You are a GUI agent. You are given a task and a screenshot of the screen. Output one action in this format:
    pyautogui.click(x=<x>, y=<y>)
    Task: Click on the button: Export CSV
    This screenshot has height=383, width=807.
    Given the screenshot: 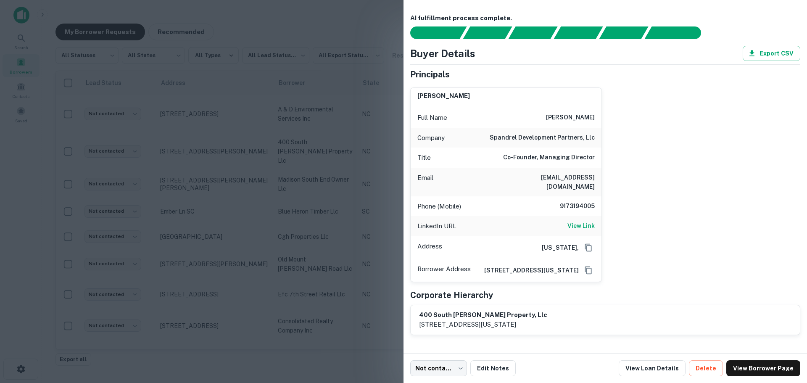 What is the action you would take?
    pyautogui.click(x=771, y=53)
    